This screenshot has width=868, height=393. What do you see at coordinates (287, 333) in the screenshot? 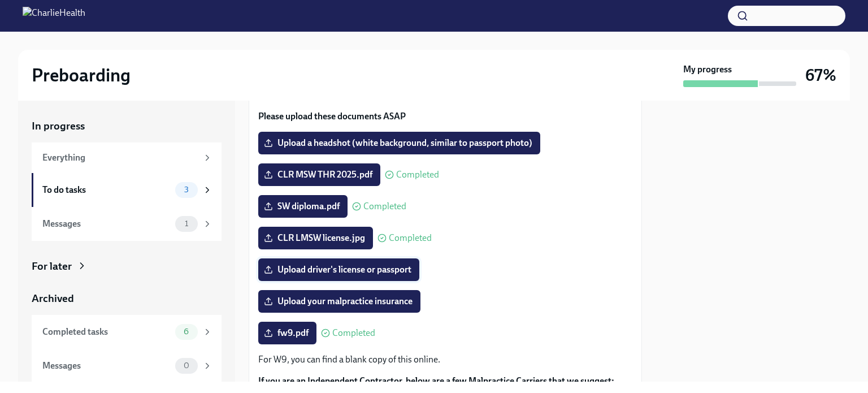
I see `label: fw9.pdf` at bounding box center [287, 333].